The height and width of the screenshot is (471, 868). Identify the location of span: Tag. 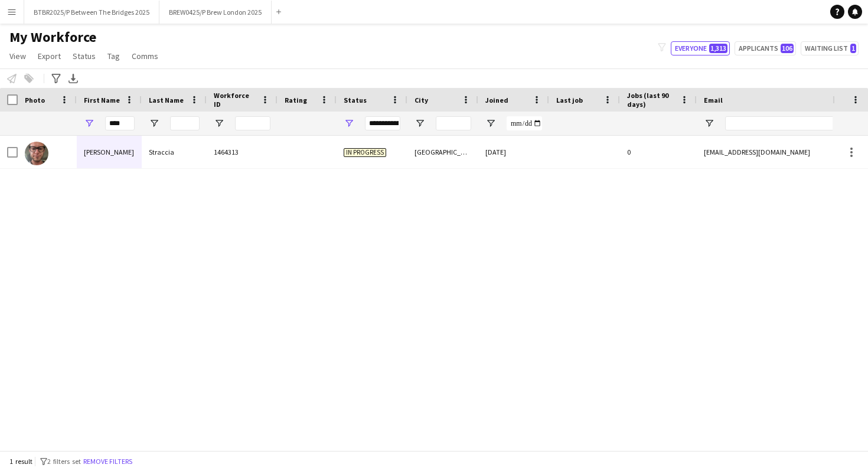
(113, 56).